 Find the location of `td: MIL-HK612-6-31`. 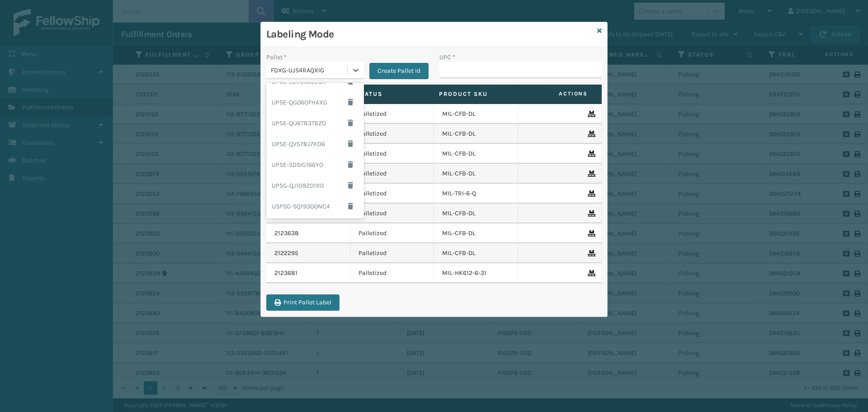

td: MIL-HK612-6-31 is located at coordinates (477, 273).